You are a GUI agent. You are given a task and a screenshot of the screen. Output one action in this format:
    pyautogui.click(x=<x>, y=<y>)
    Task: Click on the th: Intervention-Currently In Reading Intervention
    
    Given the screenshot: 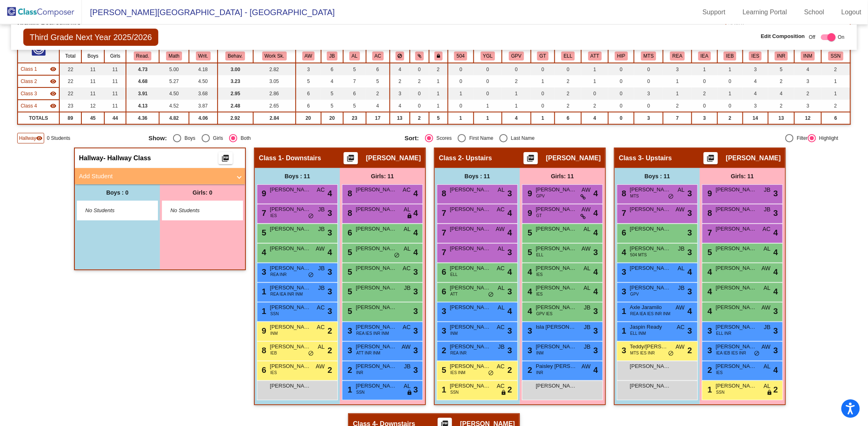 What is the action you would take?
    pyautogui.click(x=781, y=56)
    